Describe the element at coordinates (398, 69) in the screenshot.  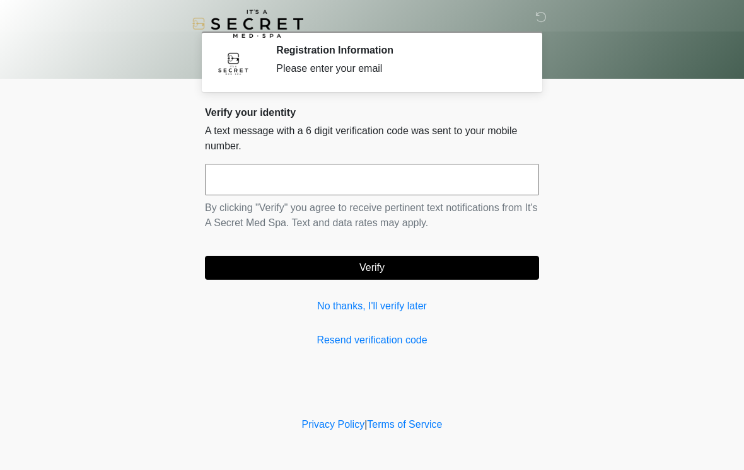
I see `div: Please enter your email` at that location.